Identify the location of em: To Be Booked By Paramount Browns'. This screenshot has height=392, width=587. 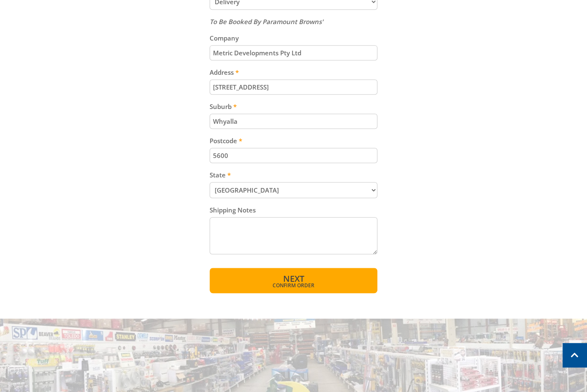
(266, 22).